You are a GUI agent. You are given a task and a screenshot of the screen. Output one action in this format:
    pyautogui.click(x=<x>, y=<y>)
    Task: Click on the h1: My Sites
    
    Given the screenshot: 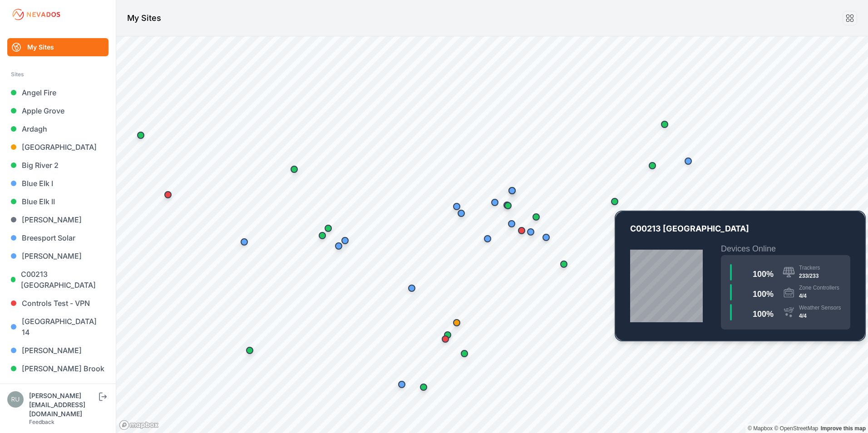 What is the action you would take?
    pyautogui.click(x=144, y=18)
    